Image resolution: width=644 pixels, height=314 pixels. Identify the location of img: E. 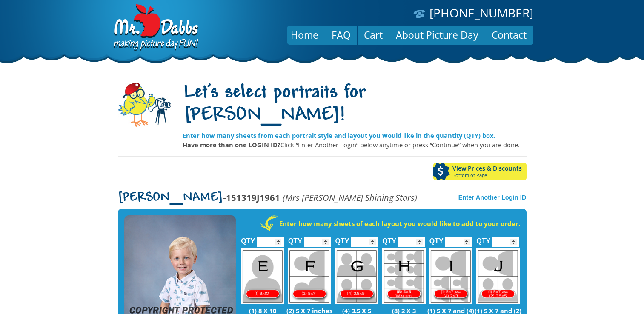
(263, 276).